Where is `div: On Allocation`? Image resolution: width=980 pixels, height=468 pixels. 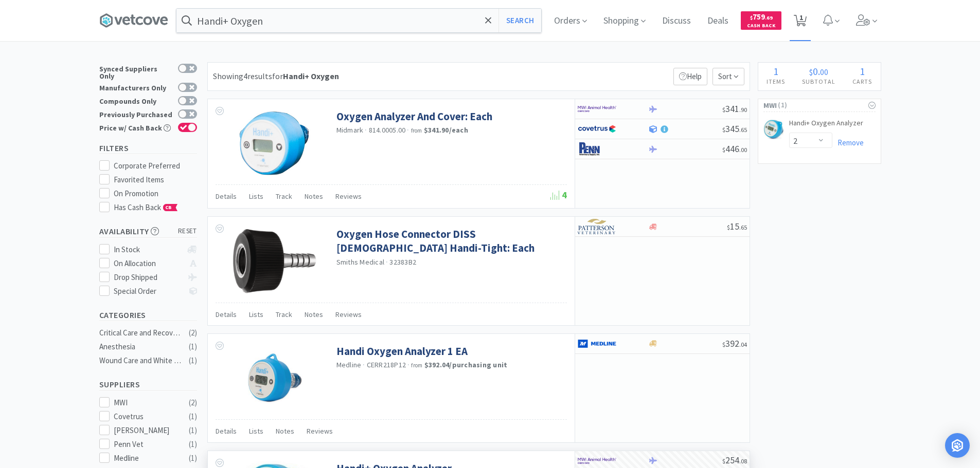
div: On Allocation is located at coordinates (148, 264).